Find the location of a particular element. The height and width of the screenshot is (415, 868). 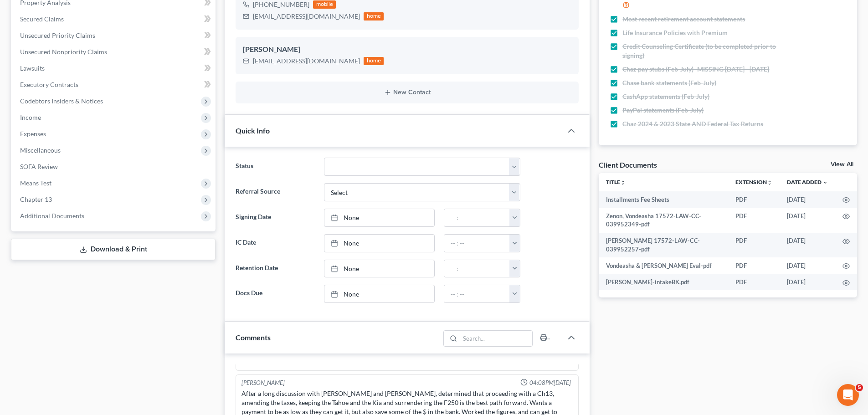

span: Life Insurance Policies with Premium is located at coordinates (675, 33).